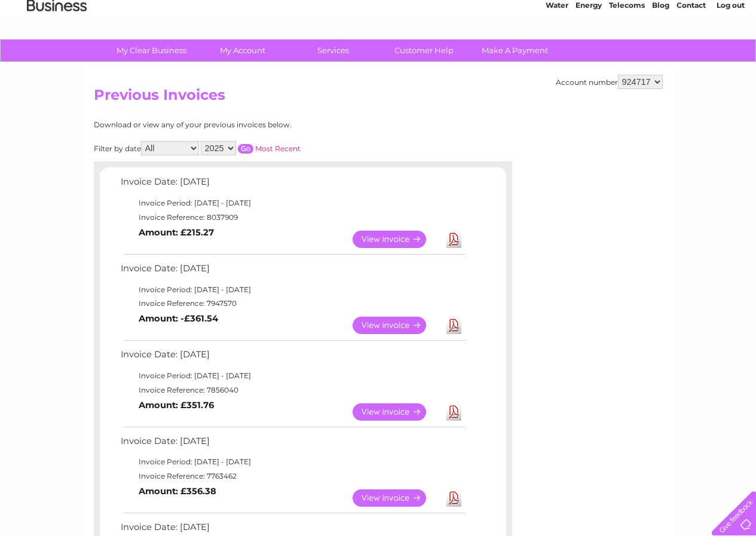 Image resolution: width=756 pixels, height=536 pixels. What do you see at coordinates (691, 55) in the screenshot?
I see `a: Contact` at bounding box center [691, 55].